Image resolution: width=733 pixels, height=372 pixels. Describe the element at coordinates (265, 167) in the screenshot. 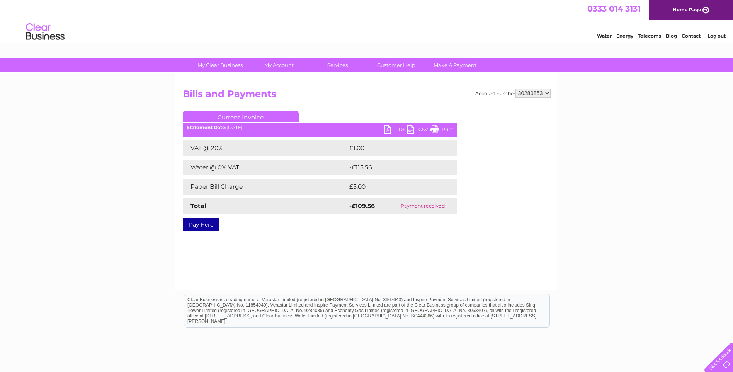

I see `td: Water @ 0% VAT` at that location.